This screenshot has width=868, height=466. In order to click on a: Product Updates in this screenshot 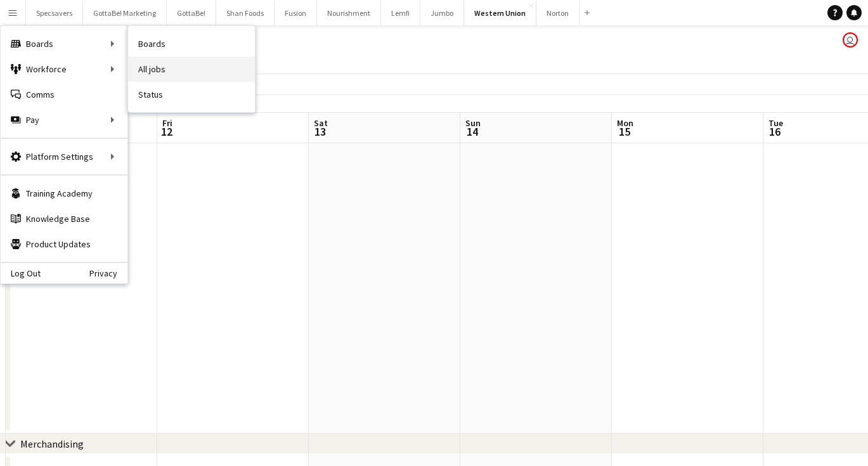, I will do `click(64, 245)`.